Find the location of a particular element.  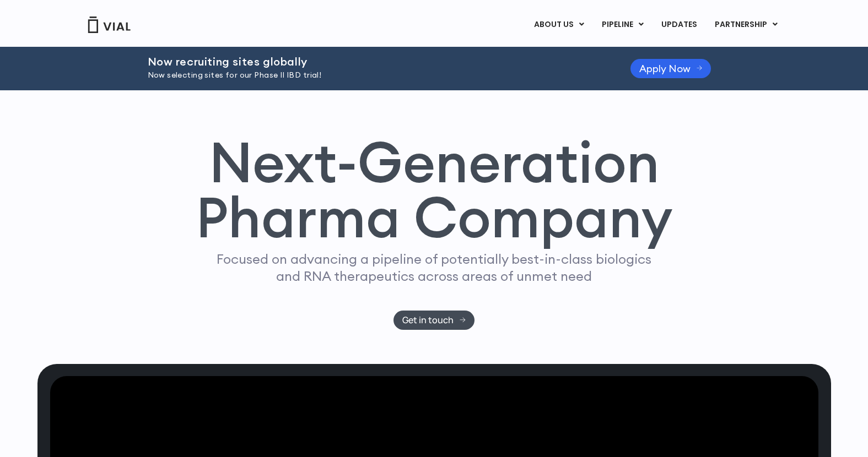

h2: Now recruiting sites globally is located at coordinates (376, 62).